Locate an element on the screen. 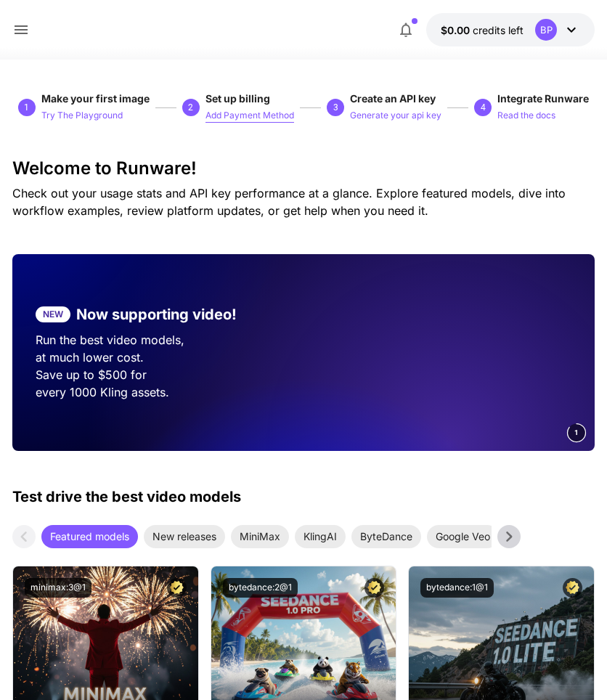 The width and height of the screenshot is (607, 700). p: Now supporting video! is located at coordinates (156, 314).